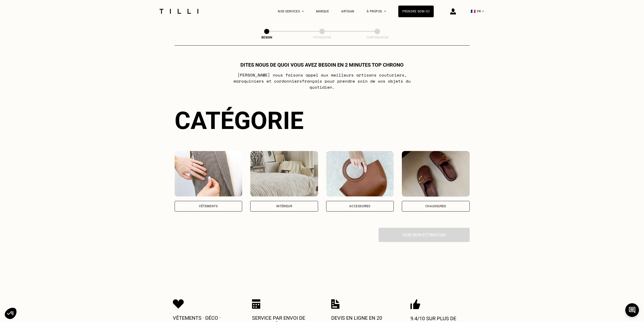 Image resolution: width=644 pixels, height=322 pixels. What do you see at coordinates (322, 11) in the screenshot?
I see `a: Marque` at bounding box center [322, 11].